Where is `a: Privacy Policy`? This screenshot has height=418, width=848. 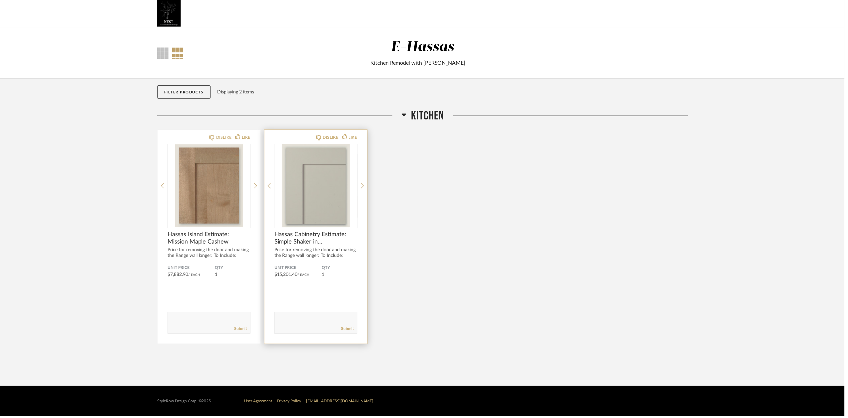
a: Privacy Policy is located at coordinates (290, 402).